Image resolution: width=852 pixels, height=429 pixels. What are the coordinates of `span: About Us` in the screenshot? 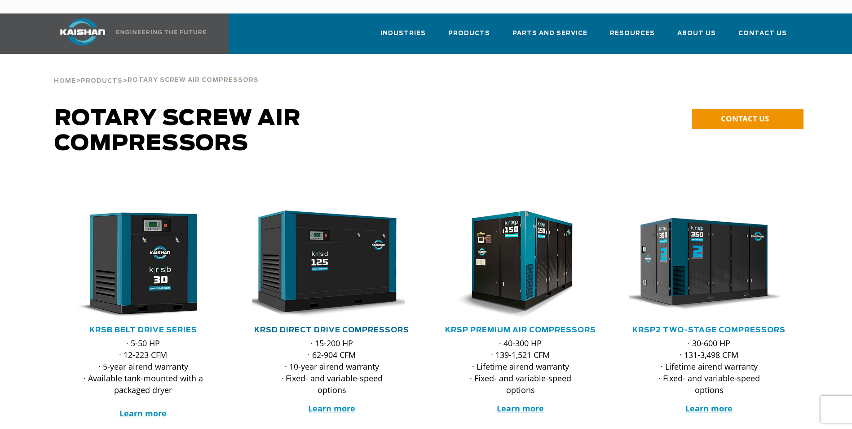 It's located at (697, 33).